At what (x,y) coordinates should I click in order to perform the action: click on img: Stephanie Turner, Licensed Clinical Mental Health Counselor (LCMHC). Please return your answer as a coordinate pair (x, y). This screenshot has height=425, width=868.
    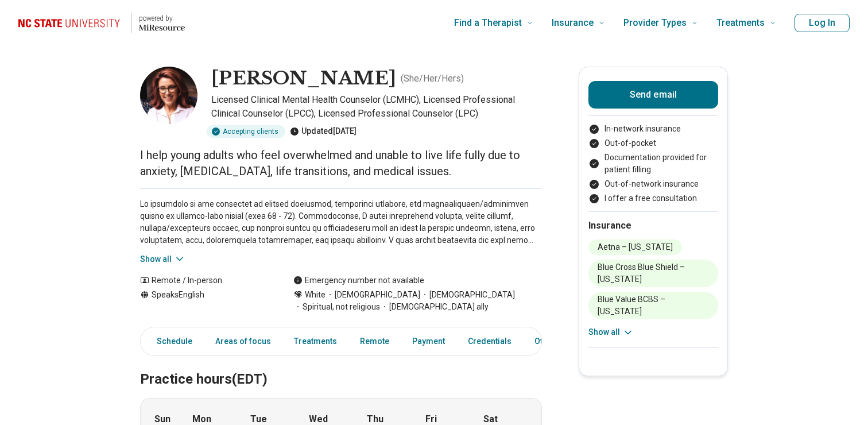
    Looking at the image, I should click on (169, 95).